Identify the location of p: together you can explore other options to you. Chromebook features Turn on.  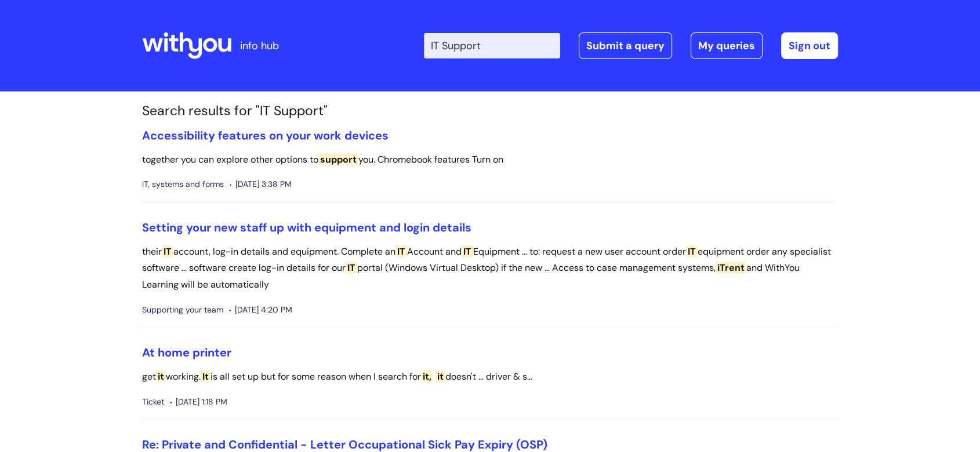
(490, 160).